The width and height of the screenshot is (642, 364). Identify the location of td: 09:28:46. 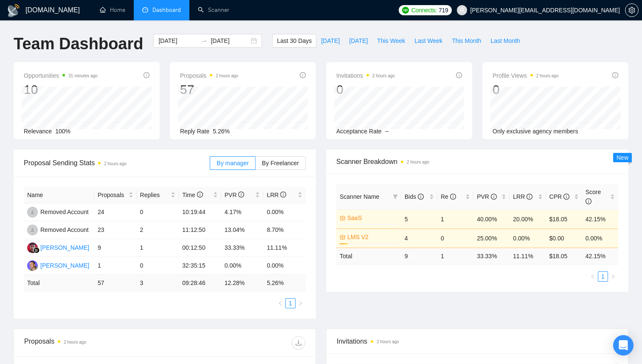
(200, 283).